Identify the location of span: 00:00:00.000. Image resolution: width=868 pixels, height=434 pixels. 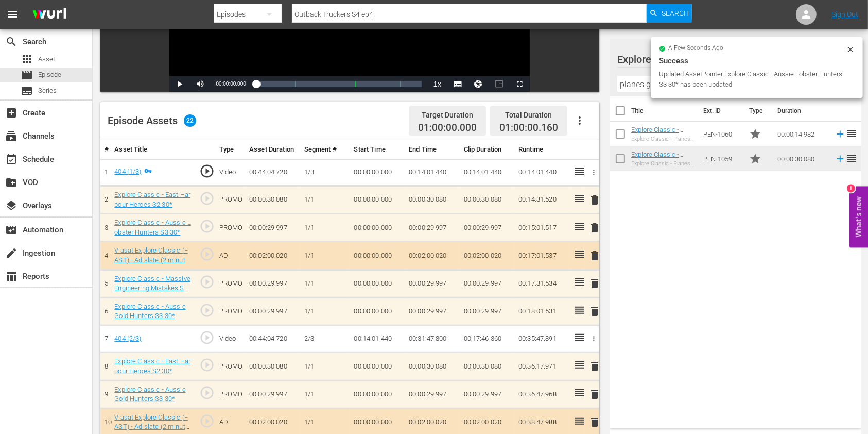
(231, 83).